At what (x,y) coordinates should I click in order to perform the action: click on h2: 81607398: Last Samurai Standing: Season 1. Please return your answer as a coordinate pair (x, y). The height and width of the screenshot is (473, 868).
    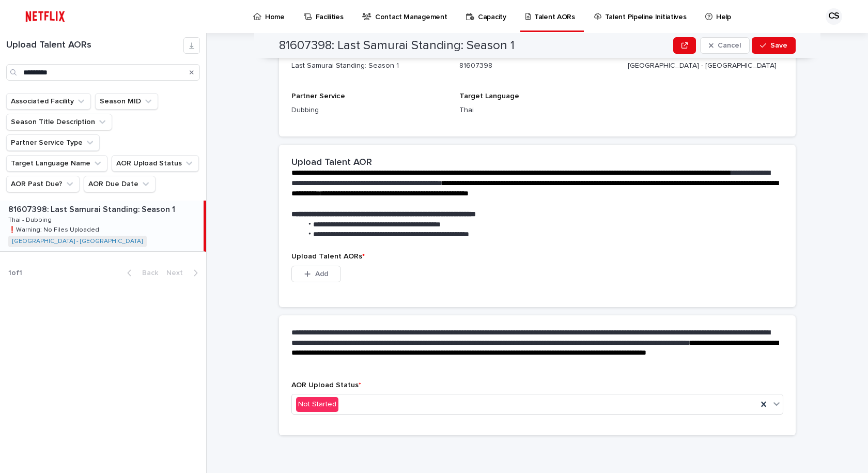
    Looking at the image, I should click on (397, 45).